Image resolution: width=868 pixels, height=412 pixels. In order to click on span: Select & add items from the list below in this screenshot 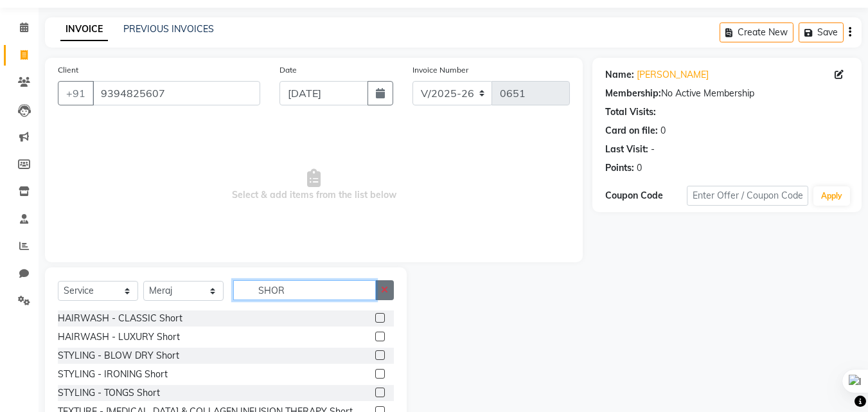, I will do `click(313, 185)`.